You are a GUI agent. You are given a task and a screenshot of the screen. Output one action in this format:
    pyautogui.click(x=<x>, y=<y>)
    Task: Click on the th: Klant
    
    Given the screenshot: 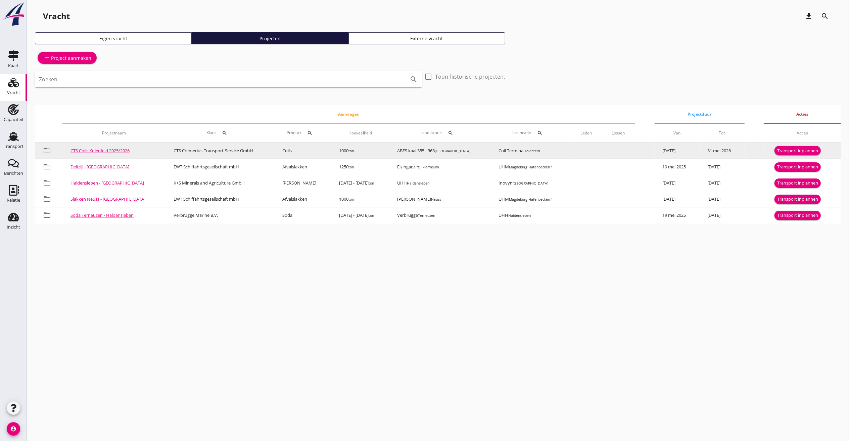 What is the action you would take?
    pyautogui.click(x=220, y=133)
    